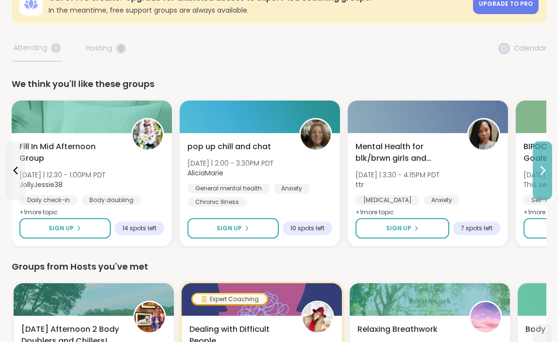 The height and width of the screenshot is (342, 558). What do you see at coordinates (49, 200) in the screenshot?
I see `div: Daily check-in` at bounding box center [49, 200].